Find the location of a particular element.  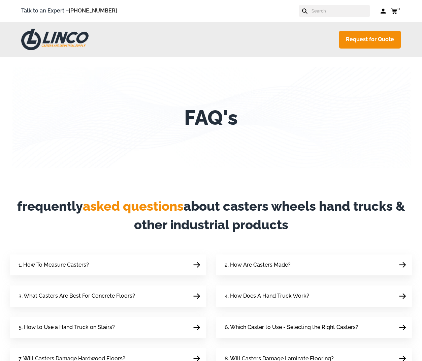

span: 3. What Casters Are Best For Concrete Floors? is located at coordinates (77, 296).